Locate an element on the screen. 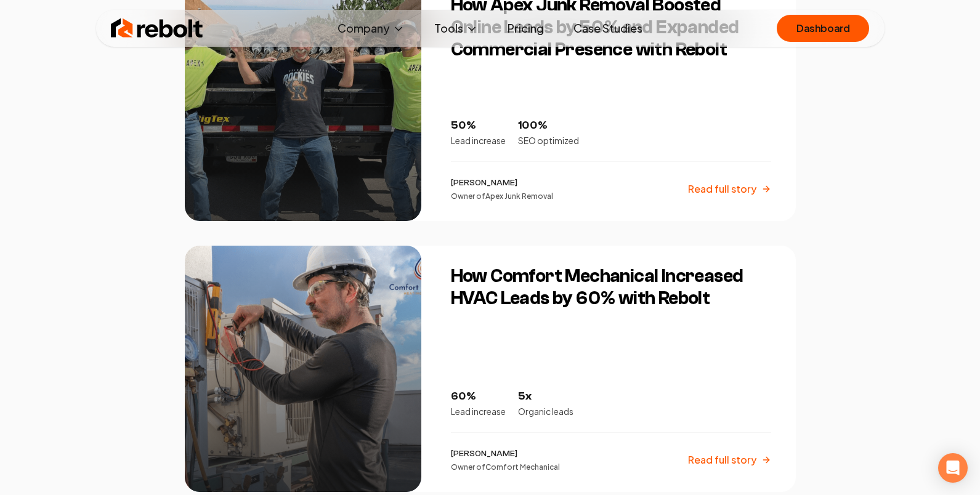 Image resolution: width=980 pixels, height=495 pixels. a: Pricing is located at coordinates (526, 28).